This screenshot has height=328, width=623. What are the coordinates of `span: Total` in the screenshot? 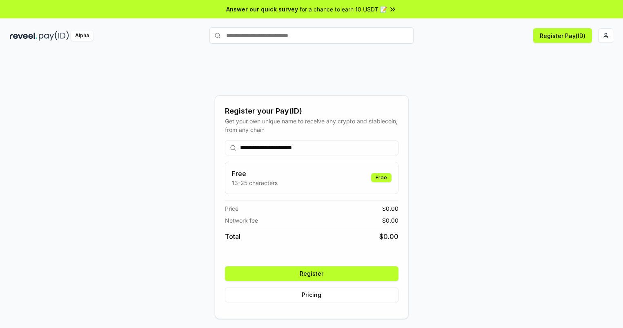 It's located at (233, 236).